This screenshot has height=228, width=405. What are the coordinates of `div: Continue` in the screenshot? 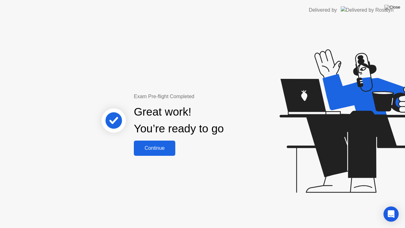 It's located at (154, 148).